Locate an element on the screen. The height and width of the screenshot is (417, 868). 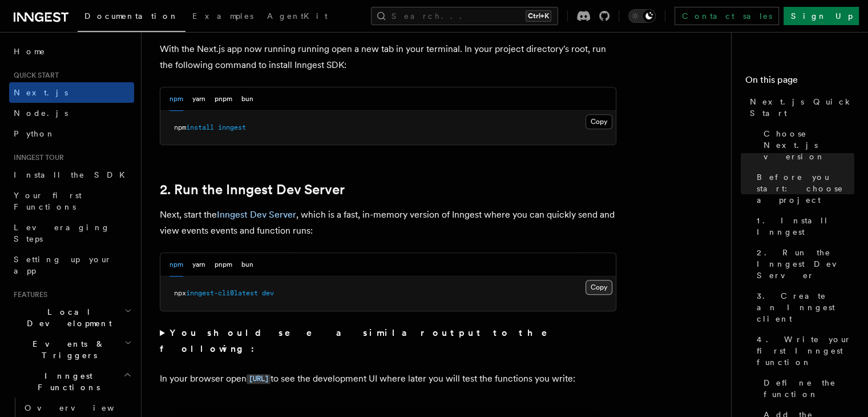
span: Setting up your app is located at coordinates (63, 265).